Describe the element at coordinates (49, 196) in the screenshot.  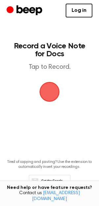
I see `span: Contact us` at that location.